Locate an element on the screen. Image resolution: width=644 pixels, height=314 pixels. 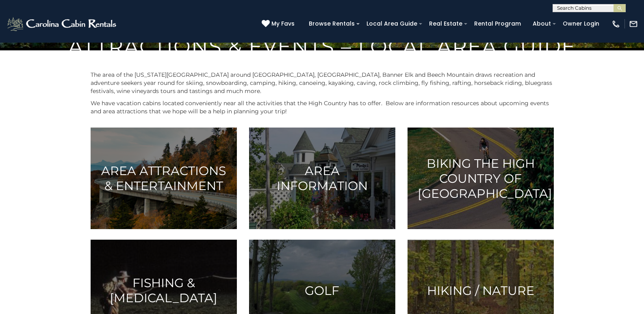
a: Local Area Guide is located at coordinates (391, 24).